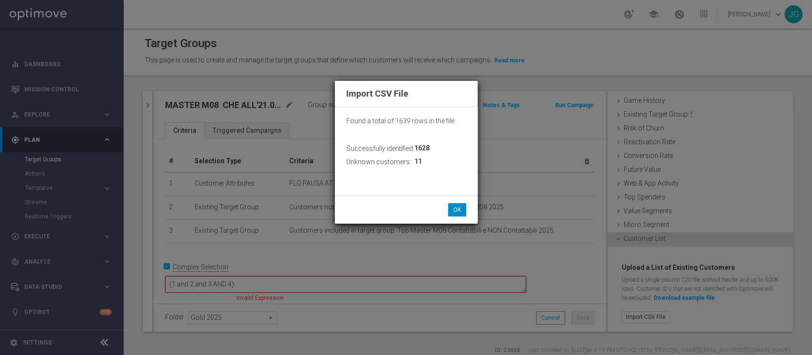  I want to click on p: Found a total of 1639 rows in the file, so click(406, 121).